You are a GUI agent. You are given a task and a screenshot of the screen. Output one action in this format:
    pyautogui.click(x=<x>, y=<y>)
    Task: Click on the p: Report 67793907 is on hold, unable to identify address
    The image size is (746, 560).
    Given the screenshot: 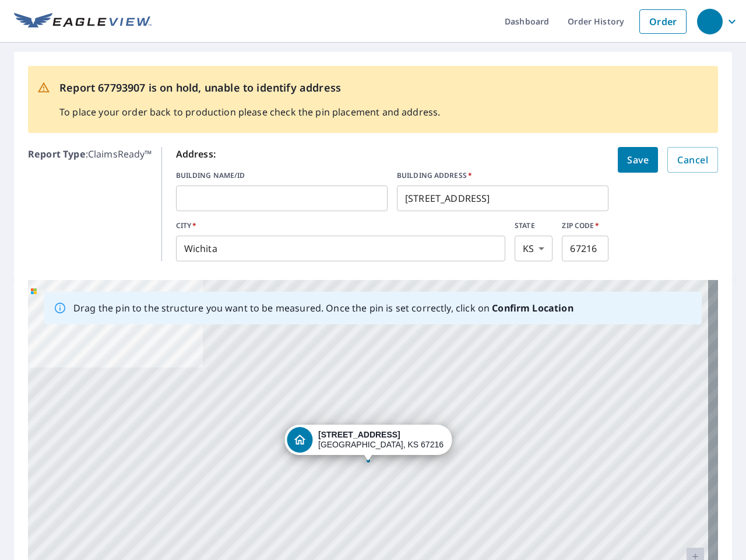 What is the action you would take?
    pyautogui.click(x=250, y=88)
    